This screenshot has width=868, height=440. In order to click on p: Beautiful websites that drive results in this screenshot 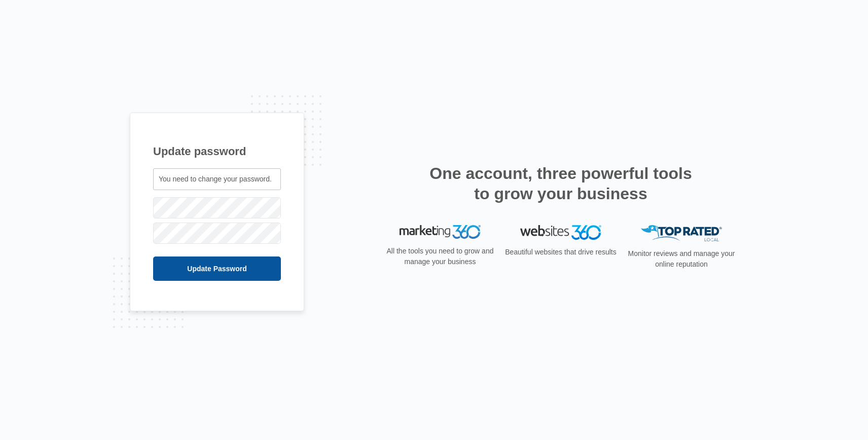, I will do `click(561, 252)`.